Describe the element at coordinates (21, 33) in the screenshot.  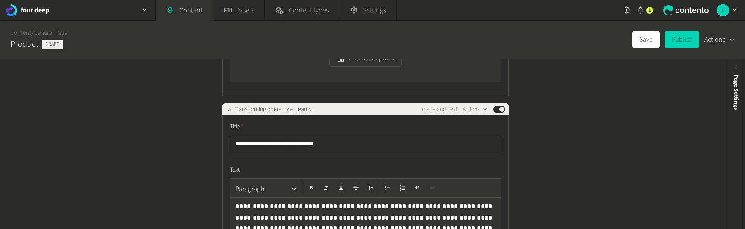
I see `a: Content` at that location.